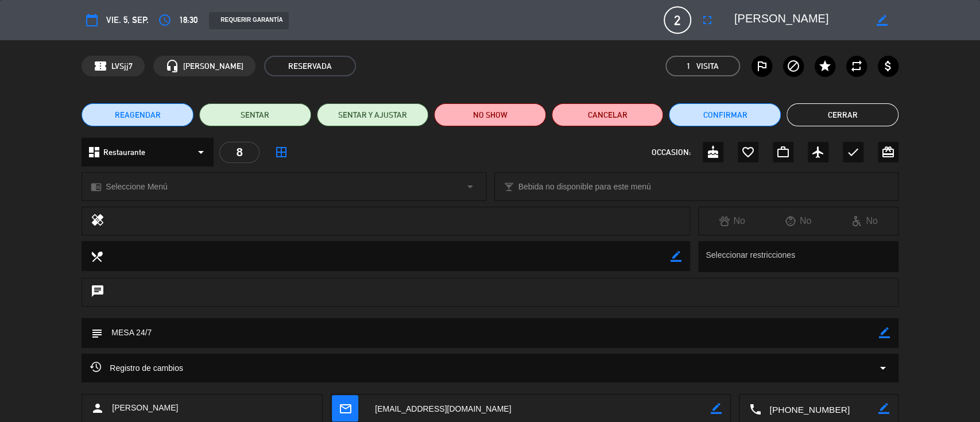 Image resolution: width=980 pixels, height=422 pixels. I want to click on i: check, so click(853, 152).